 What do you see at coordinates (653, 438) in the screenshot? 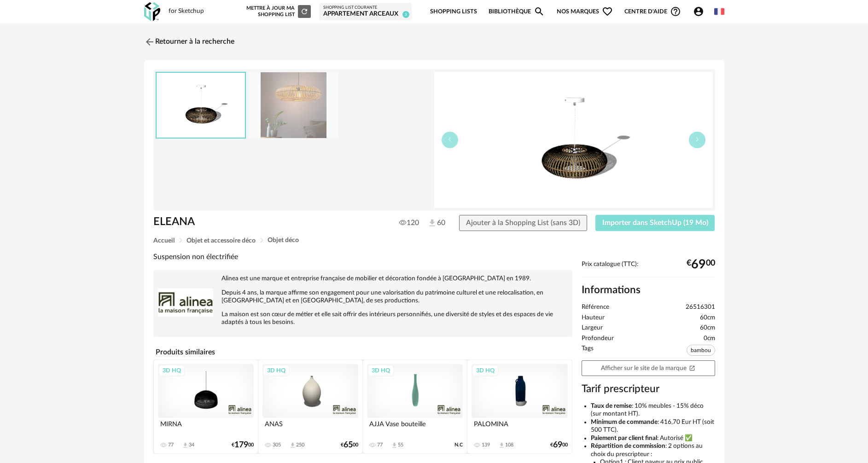
I see `li: : Autorisé ✅` at bounding box center [653, 438].